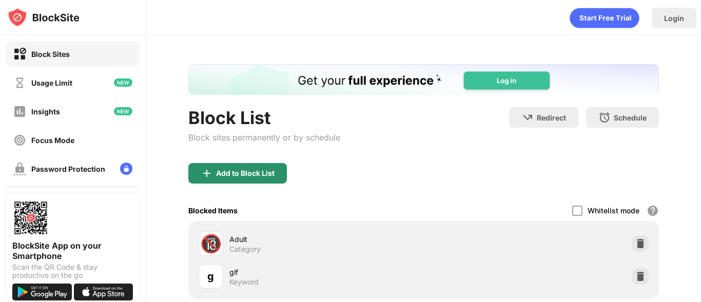 The width and height of the screenshot is (701, 302). I want to click on div: Category, so click(245, 249).